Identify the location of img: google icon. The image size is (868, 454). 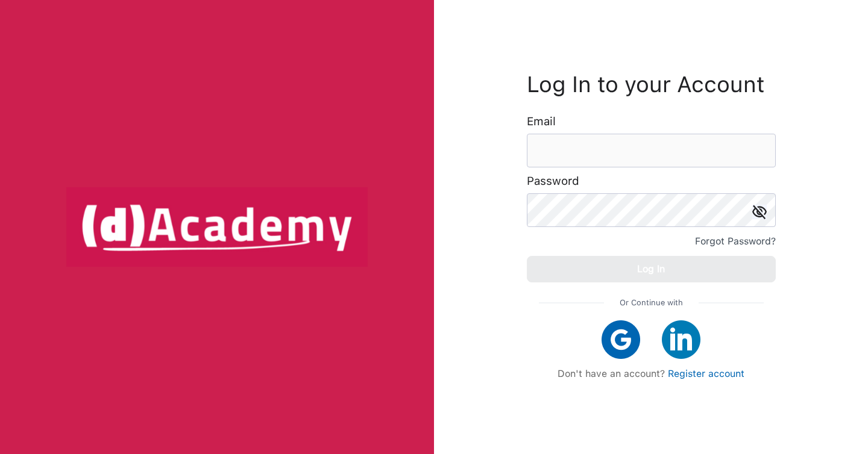
(621, 340).